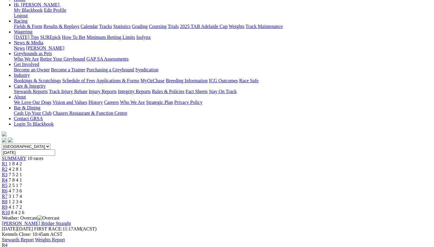  What do you see at coordinates (33, 53) in the screenshot?
I see `a: Greyhounds as Pets` at bounding box center [33, 53].